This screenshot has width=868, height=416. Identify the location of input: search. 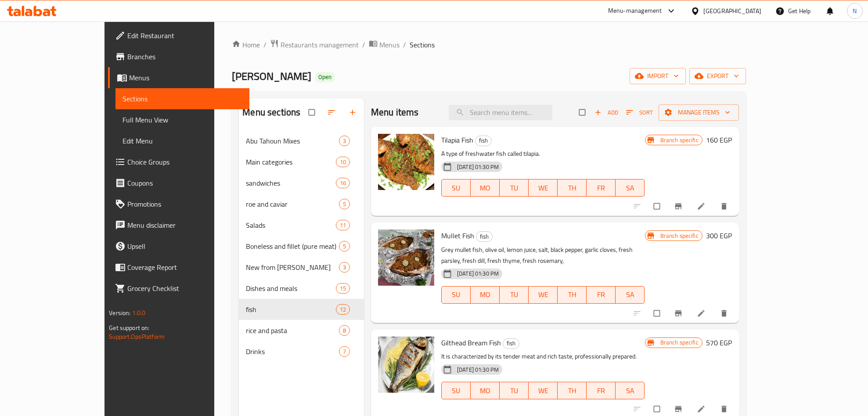
(501, 112).